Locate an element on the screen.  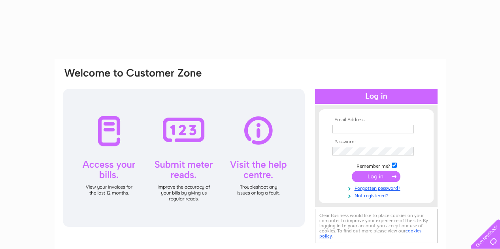
a: cookies policy is located at coordinates (370, 234).